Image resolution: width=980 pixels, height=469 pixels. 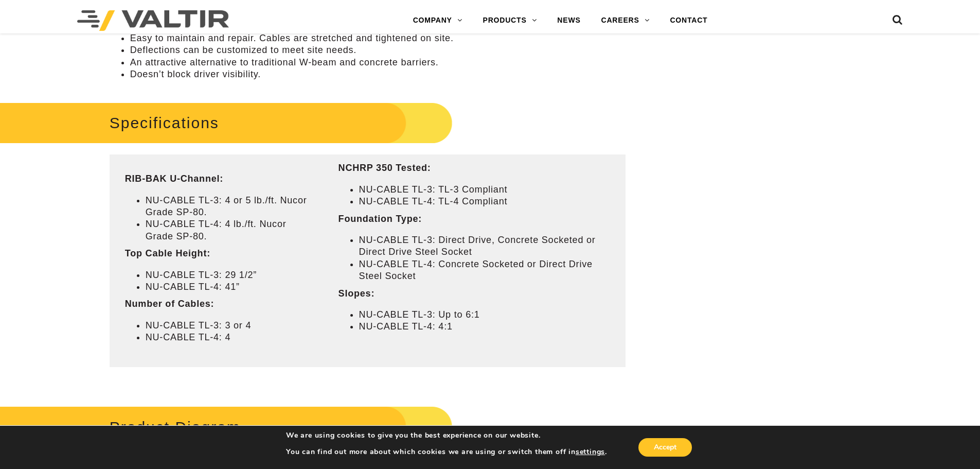 What do you see at coordinates (226, 206) in the screenshot?
I see `li: NU-CABLE TL-3: 4 or 5 lb./ft. Nucor Grade SP-80.` at bounding box center [226, 206].